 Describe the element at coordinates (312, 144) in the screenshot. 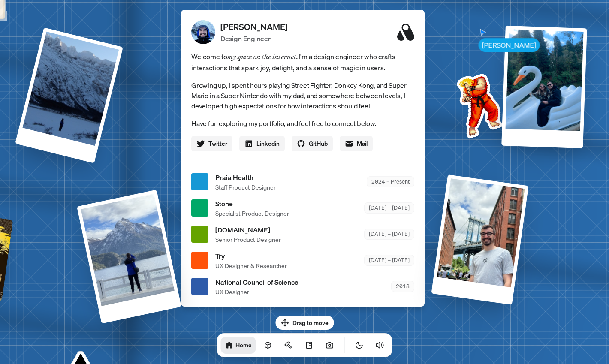

I see `a: GitHub` at that location.